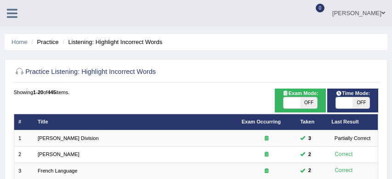 Image resolution: width=392 pixels, height=179 pixels. What do you see at coordinates (136, 122) in the screenshot?
I see `th: Title` at bounding box center [136, 122].